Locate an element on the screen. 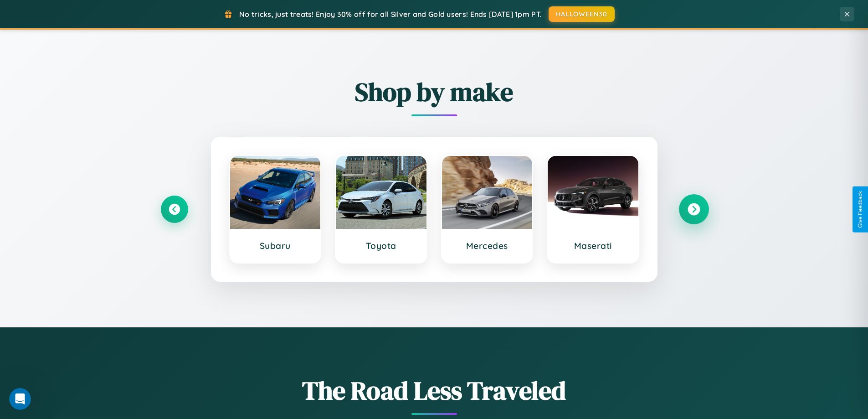  h3: Subaru is located at coordinates (275, 245).